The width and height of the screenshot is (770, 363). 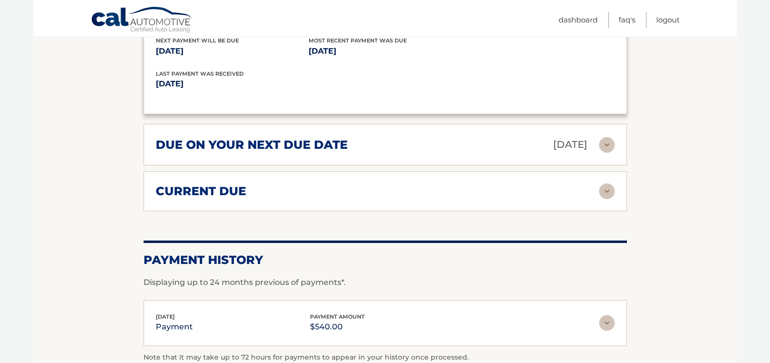 What do you see at coordinates (142, 21) in the screenshot?
I see `a: Cal Automotive` at bounding box center [142, 21].